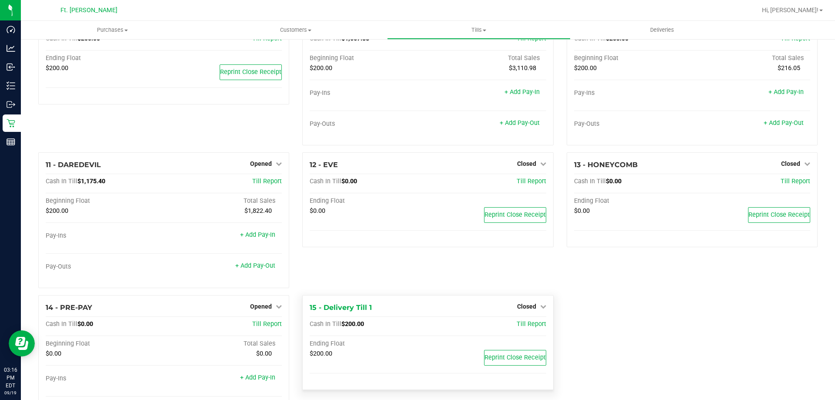  What do you see at coordinates (11, 104) in the screenshot?
I see `inline-svg: Outbound` at bounding box center [11, 104].